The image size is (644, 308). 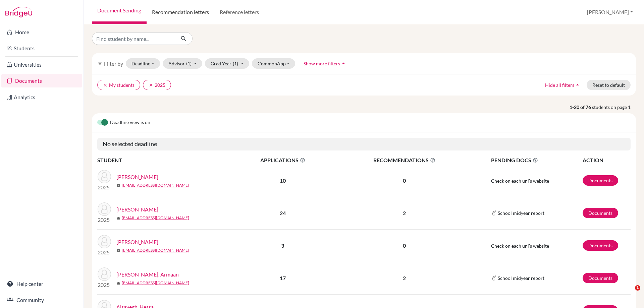 What do you see at coordinates (614, 107) in the screenshot?
I see `span: students on page 1` at bounding box center [614, 107].